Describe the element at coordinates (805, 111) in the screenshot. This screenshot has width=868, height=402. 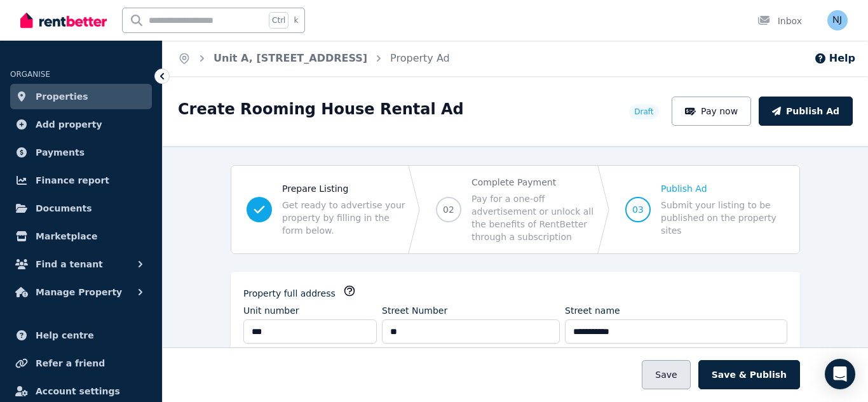
I see `button: Publish Ad` at that location.